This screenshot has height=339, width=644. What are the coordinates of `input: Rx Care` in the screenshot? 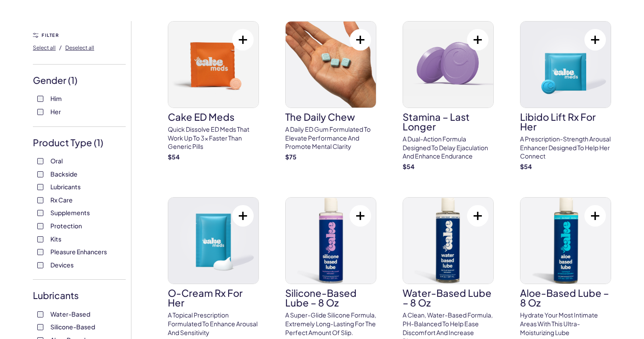 It's located at (41, 200).